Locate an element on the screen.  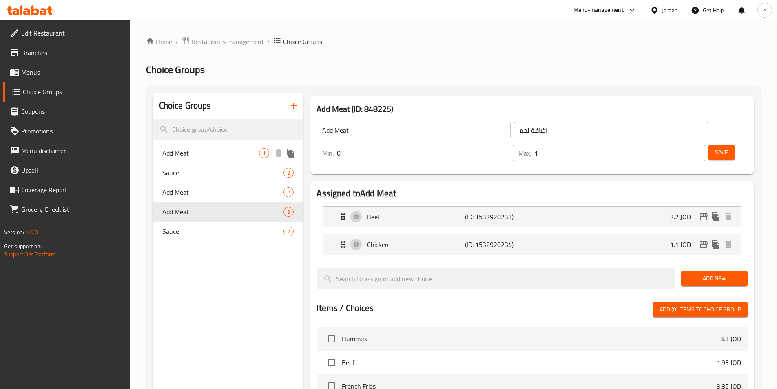
a: Promotions is located at coordinates (66, 131).